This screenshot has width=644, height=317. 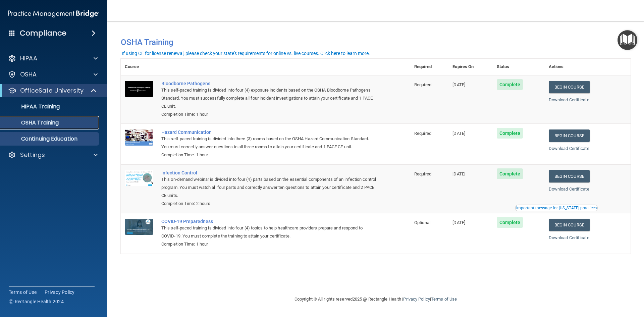 What do you see at coordinates (557, 208) in the screenshot?
I see `button: Read this if you are a dental practitioner in the state of CA` at bounding box center [557, 208].